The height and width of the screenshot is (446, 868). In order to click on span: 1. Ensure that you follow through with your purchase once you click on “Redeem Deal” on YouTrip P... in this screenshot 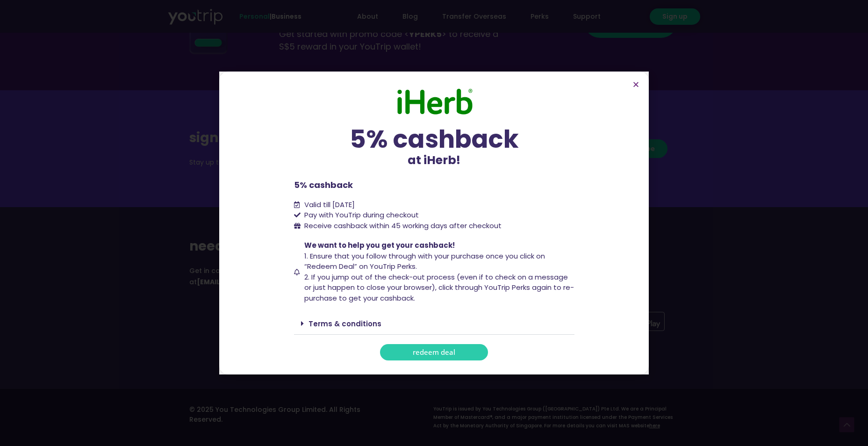, I will do `click(424, 261)`.